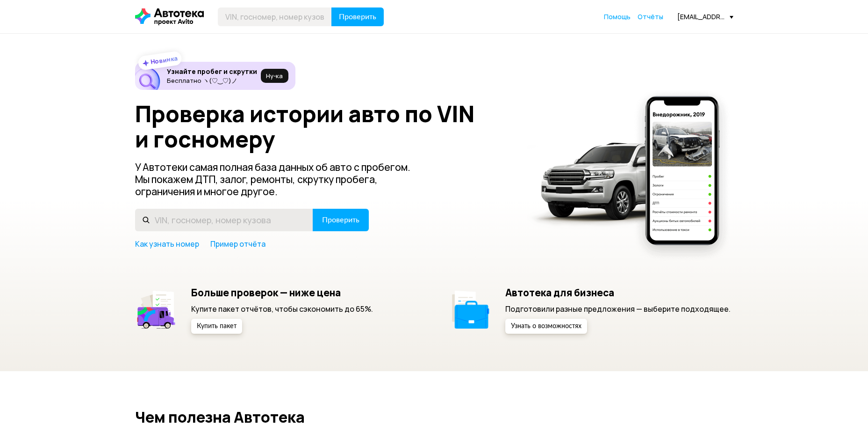 The height and width of the screenshot is (440, 868). Describe the element at coordinates (238, 244) in the screenshot. I see `a: Пример отчёта` at that location.